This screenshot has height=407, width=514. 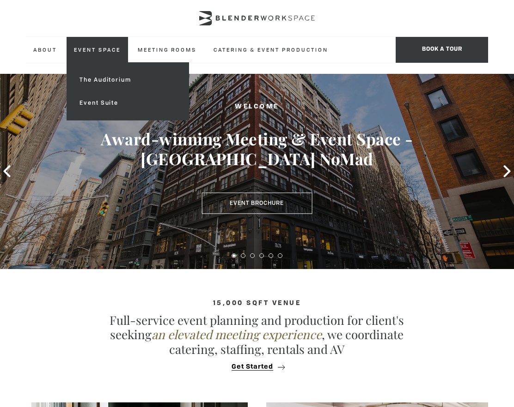 I want to click on em: an elevated meeting experience, so click(x=237, y=334).